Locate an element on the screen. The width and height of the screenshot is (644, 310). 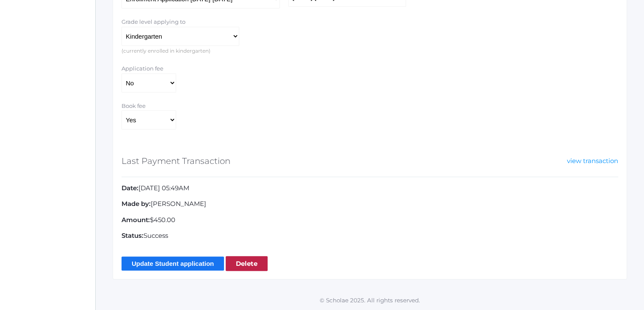
p: Success is located at coordinates (370, 236).